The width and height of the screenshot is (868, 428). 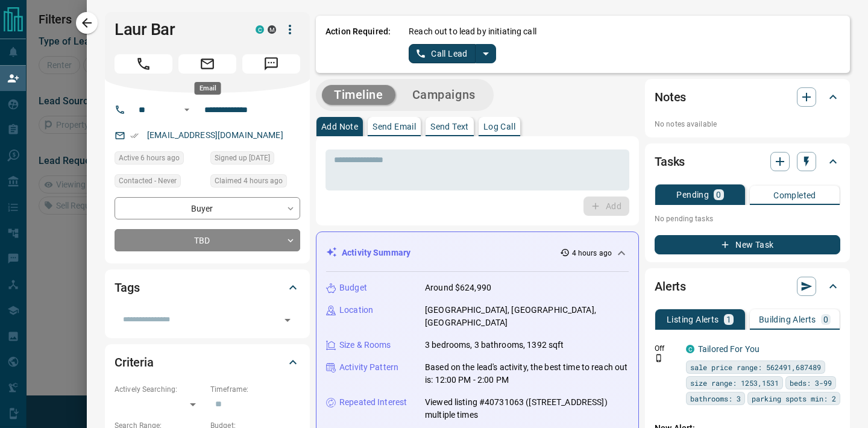 I want to click on p: Send Email, so click(x=395, y=127).